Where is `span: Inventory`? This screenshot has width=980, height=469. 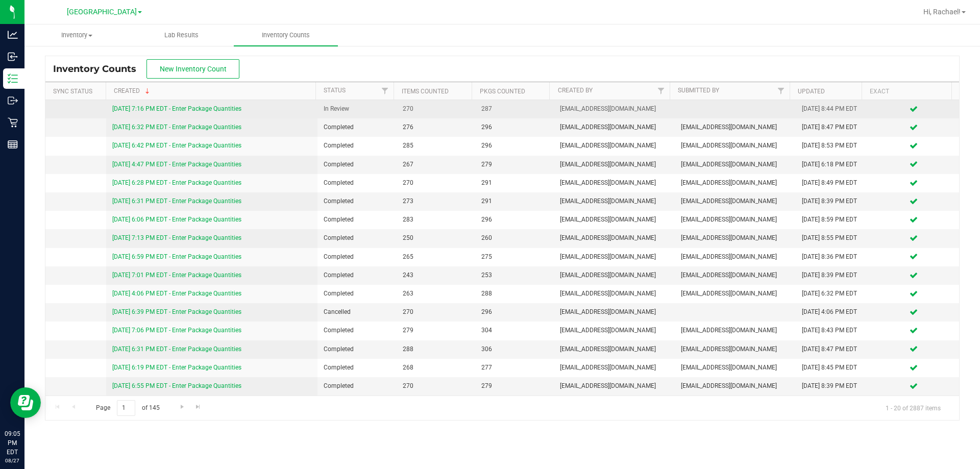 span: Inventory is located at coordinates (77, 35).